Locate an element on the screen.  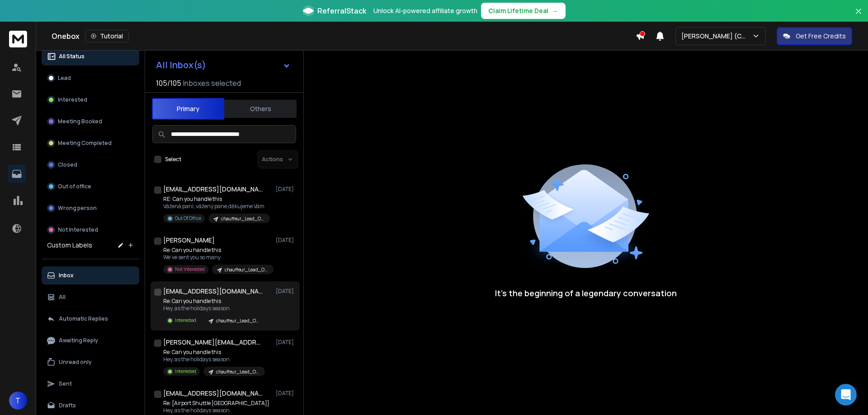
button: Closed is located at coordinates (91, 165).